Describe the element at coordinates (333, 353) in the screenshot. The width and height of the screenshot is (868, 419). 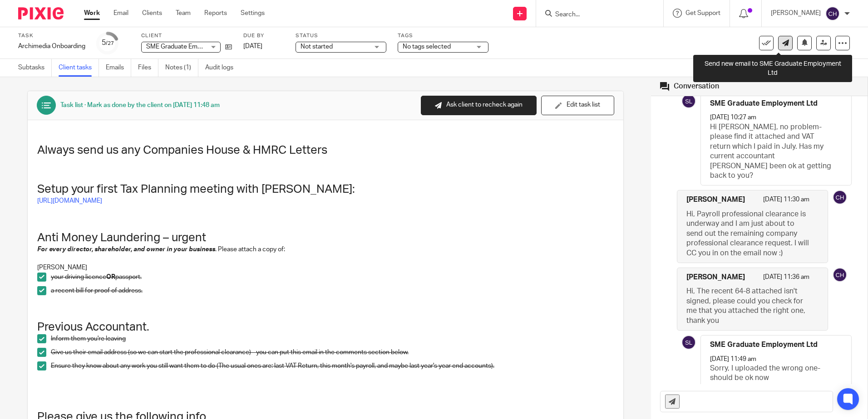
I see `p: Give us their email address (so we can start the professional clearance) - you can put this email...` at that location.